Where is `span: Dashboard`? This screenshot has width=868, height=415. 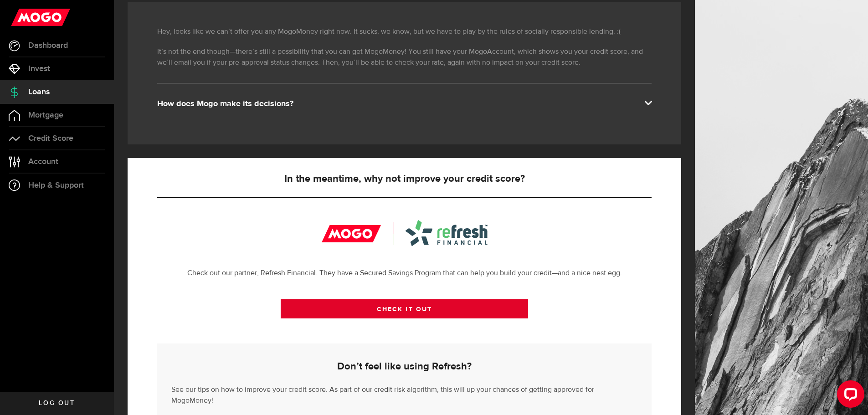
span: Dashboard is located at coordinates (48, 46).